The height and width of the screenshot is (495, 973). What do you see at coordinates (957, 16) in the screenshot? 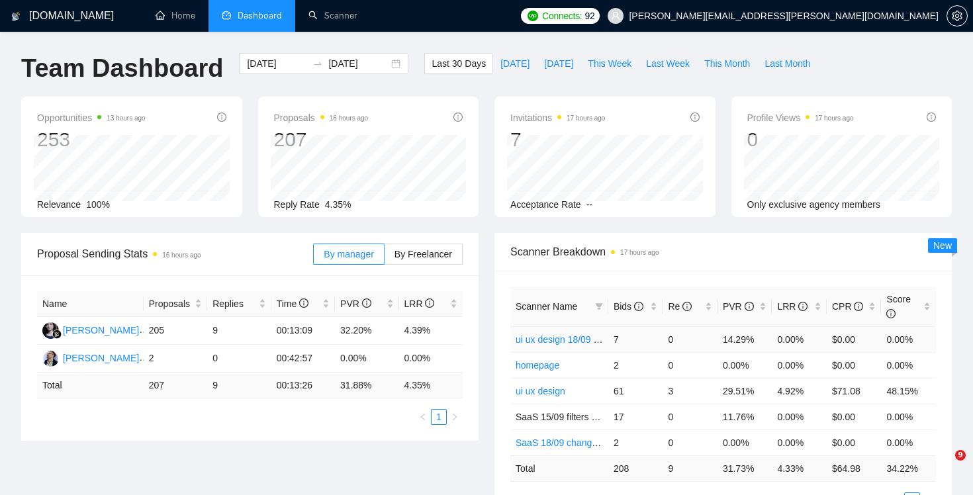
I see `a: setting` at bounding box center [957, 16].